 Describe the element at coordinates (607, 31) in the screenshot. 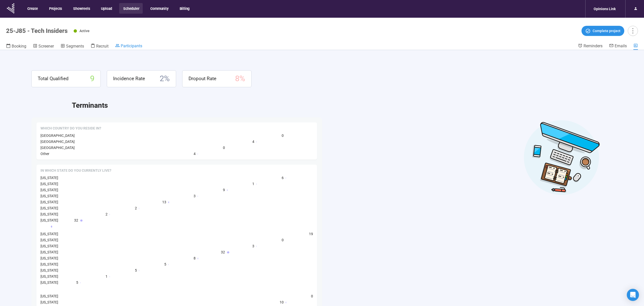

I see `span: Complete project` at that location.